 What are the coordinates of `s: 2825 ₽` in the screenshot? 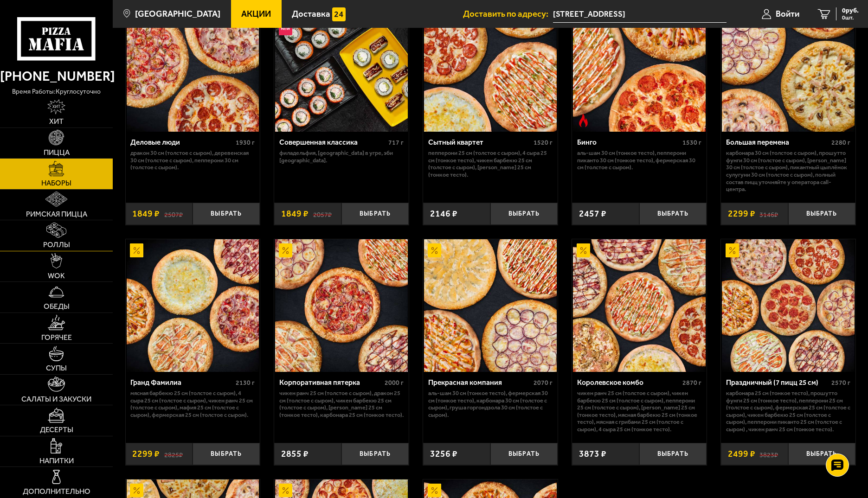 It's located at (174, 454).